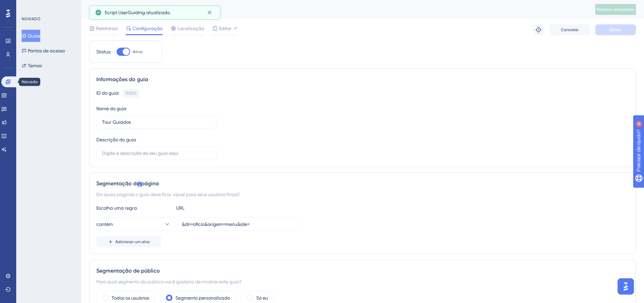 This screenshot has height=303, width=644. Describe the element at coordinates (107, 28) in the screenshot. I see `font: Relatórios` at that location.